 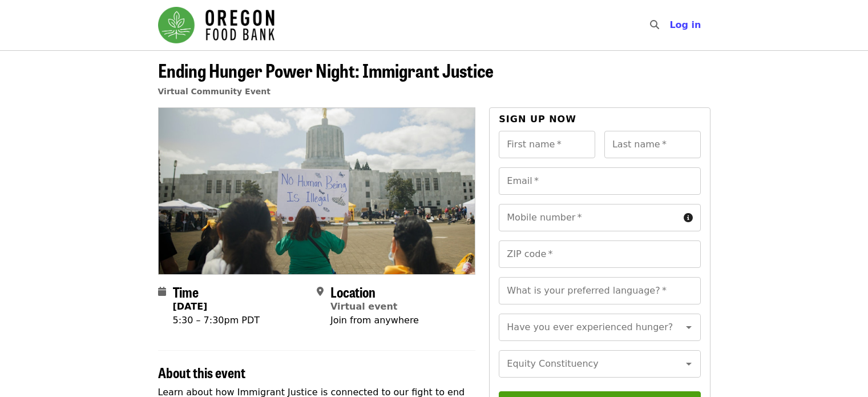 I want to click on input: Email, so click(x=599, y=181).